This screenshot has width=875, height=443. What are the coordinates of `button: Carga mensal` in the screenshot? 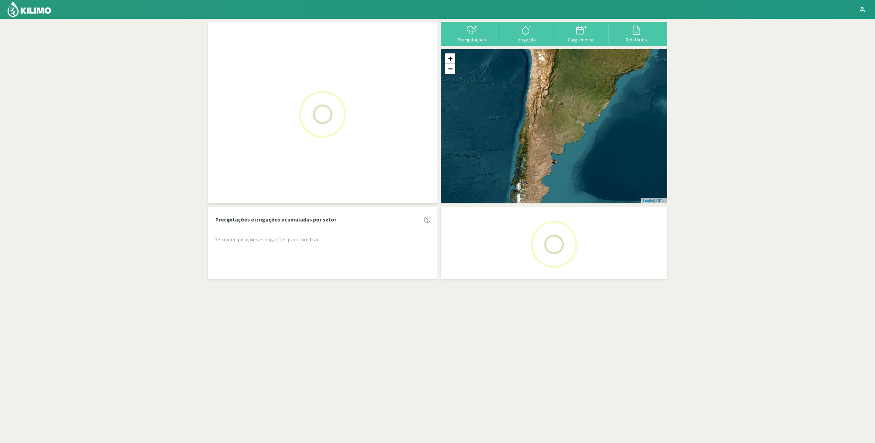 It's located at (581, 33).